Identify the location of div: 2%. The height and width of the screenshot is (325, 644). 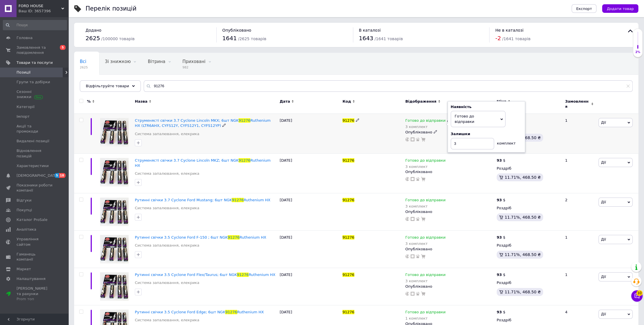
(638, 52).